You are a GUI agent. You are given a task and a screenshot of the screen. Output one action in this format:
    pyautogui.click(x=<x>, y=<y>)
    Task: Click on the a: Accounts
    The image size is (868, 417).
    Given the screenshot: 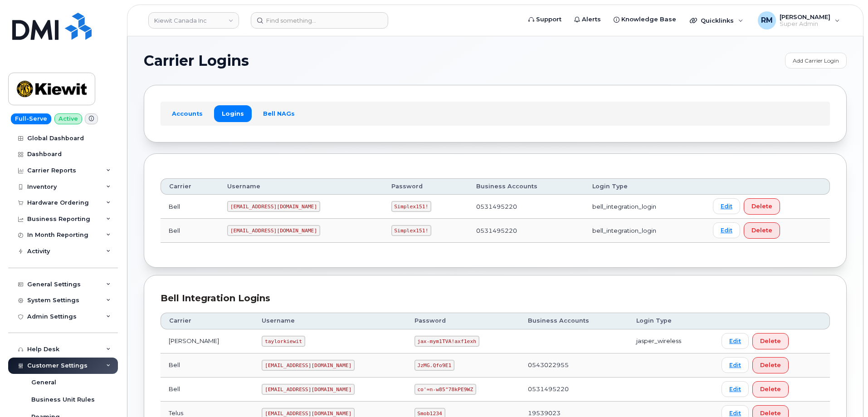 What is the action you would take?
    pyautogui.click(x=187, y=113)
    